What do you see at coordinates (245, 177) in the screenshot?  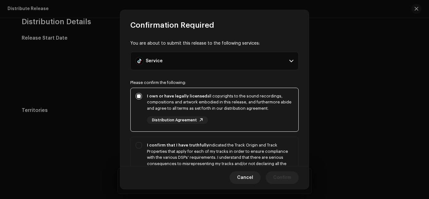 I see `span: Cancel` at bounding box center [245, 177].